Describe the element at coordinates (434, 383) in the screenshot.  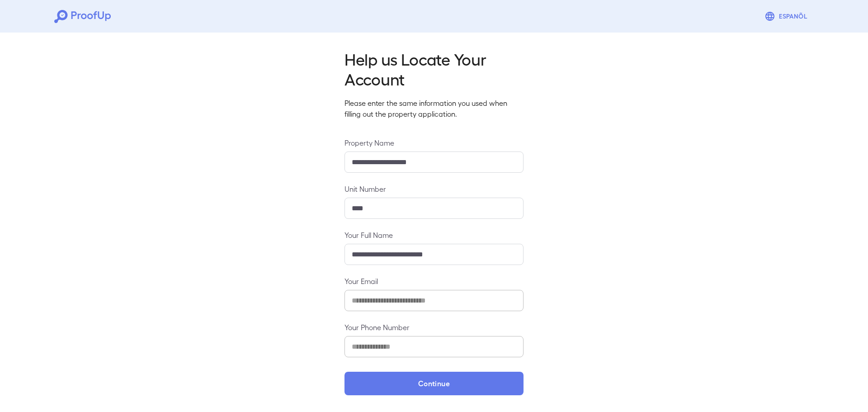
I see `button: Continue` at that location.